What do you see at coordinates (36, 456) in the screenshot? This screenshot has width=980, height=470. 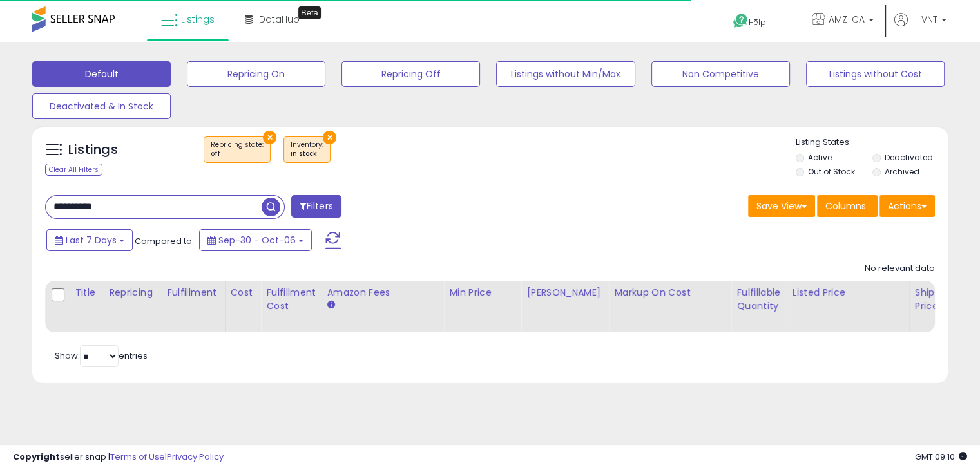 I see `strong: Copyright` at bounding box center [36, 456].